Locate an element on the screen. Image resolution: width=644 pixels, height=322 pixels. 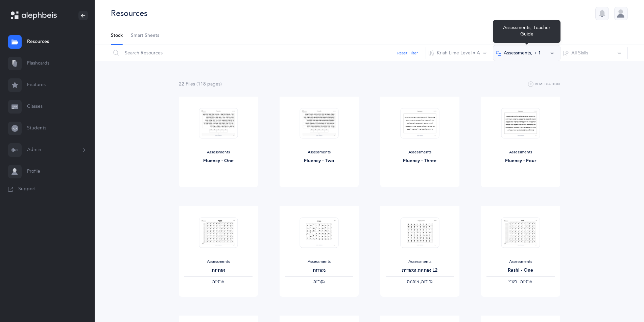
div: אותיות ונקודות L2 is located at coordinates (420, 270).